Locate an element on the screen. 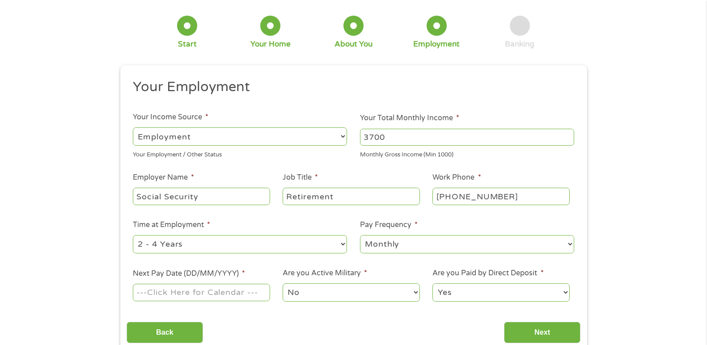 Image resolution: width=707 pixels, height=345 pixels. div: Your Employment / Other Status is located at coordinates (240, 153).